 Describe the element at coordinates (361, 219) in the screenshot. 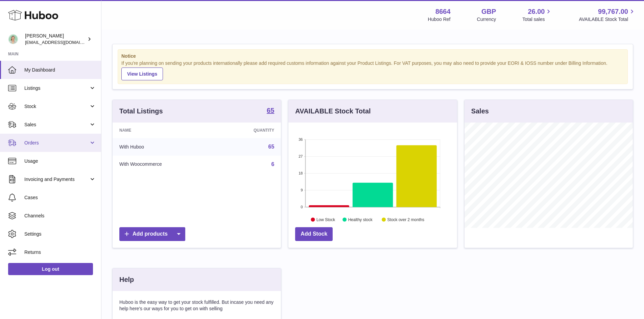

I see `text: Healthy stock` at that location.